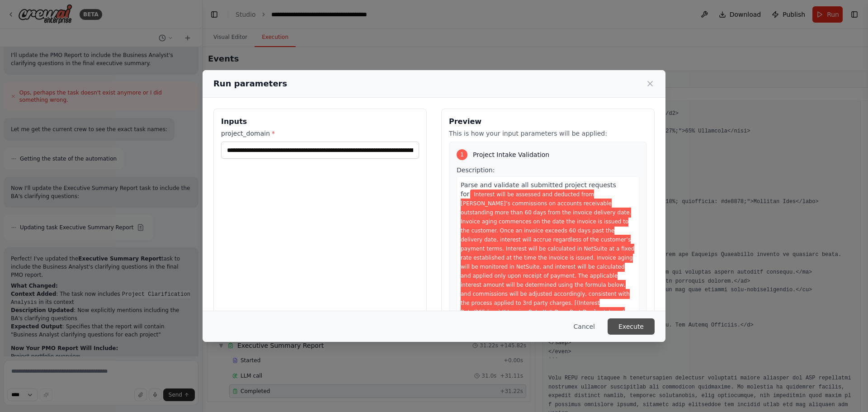 This screenshot has height=412, width=868. What do you see at coordinates (462, 154) in the screenshot?
I see `div: 1` at bounding box center [462, 154].